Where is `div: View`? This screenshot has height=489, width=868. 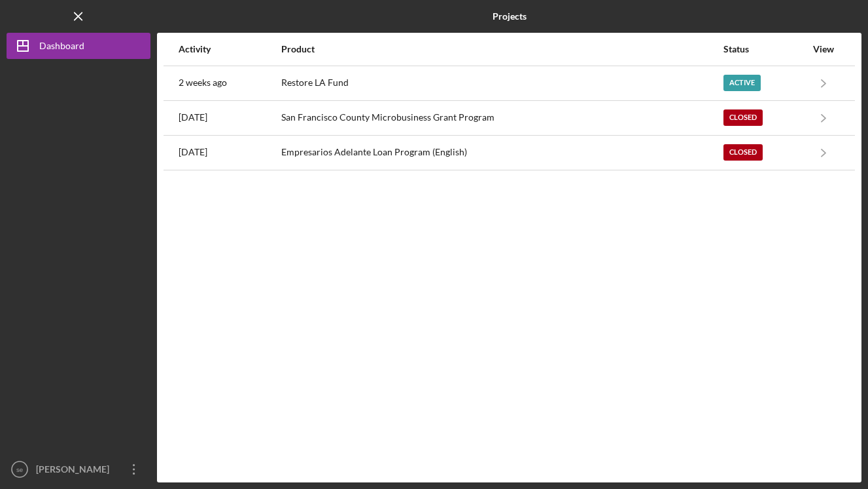
div: View is located at coordinates (824, 49).